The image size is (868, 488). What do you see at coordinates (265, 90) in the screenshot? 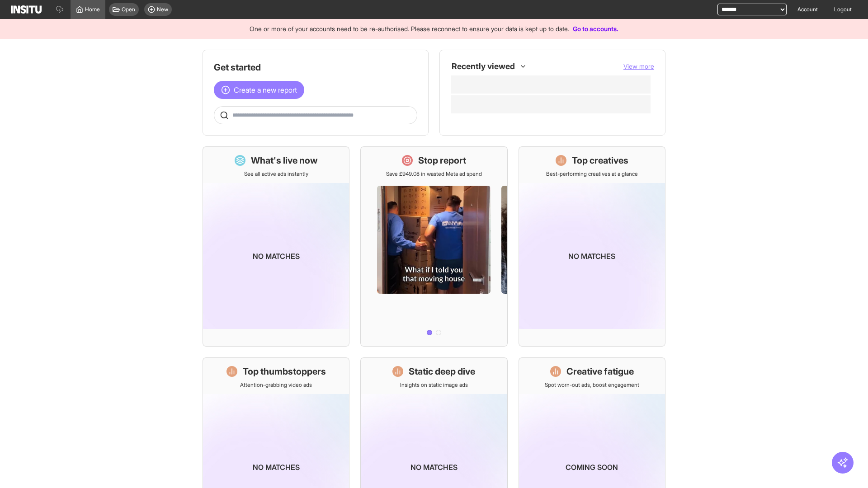
I see `span: Create a new report` at bounding box center [265, 90].